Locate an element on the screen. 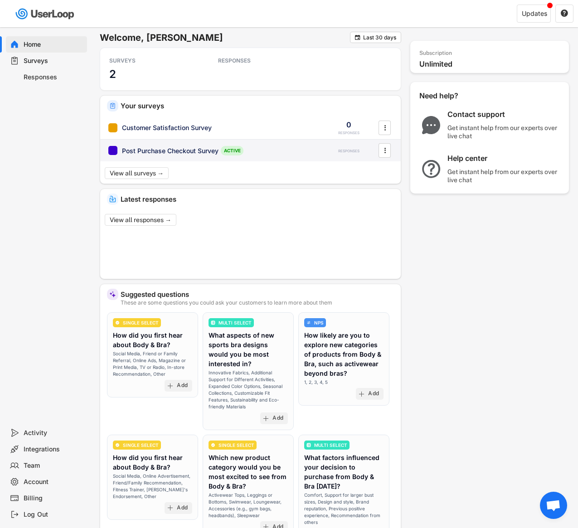 The image size is (578, 528). button: View all responses → is located at coordinates (140, 220).